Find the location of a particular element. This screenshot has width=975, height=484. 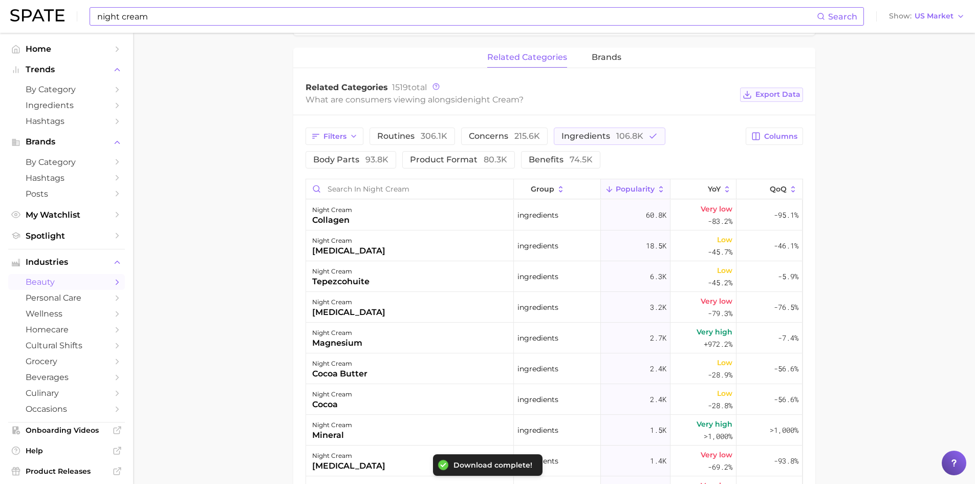

a: Onboarding Videos is located at coordinates (67, 430).